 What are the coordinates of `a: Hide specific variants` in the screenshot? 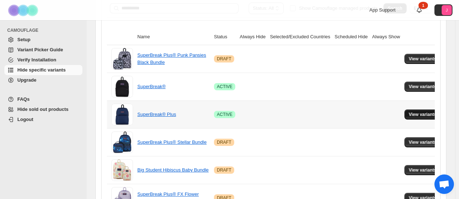 It's located at (43, 70).